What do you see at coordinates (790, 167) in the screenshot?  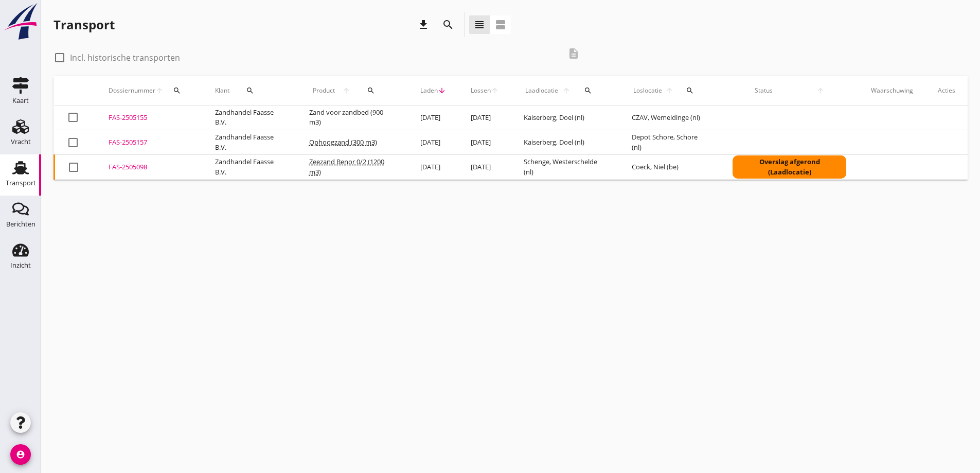 I see `div: Overslag afgerond (Laadlocatie)` at bounding box center [790, 167].